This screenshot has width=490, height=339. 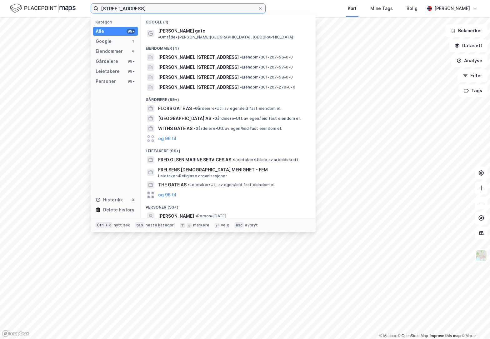 I want to click on a: Mapbox, so click(x=388, y=336).